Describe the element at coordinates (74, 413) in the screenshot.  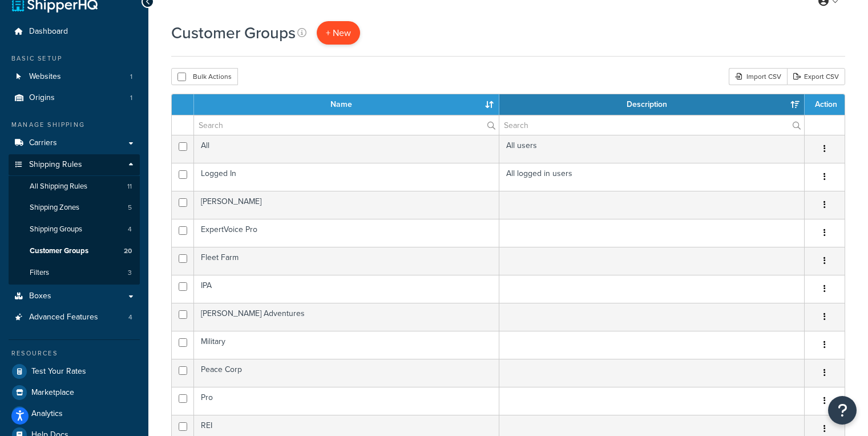
I see `a: Analytics` at that location.